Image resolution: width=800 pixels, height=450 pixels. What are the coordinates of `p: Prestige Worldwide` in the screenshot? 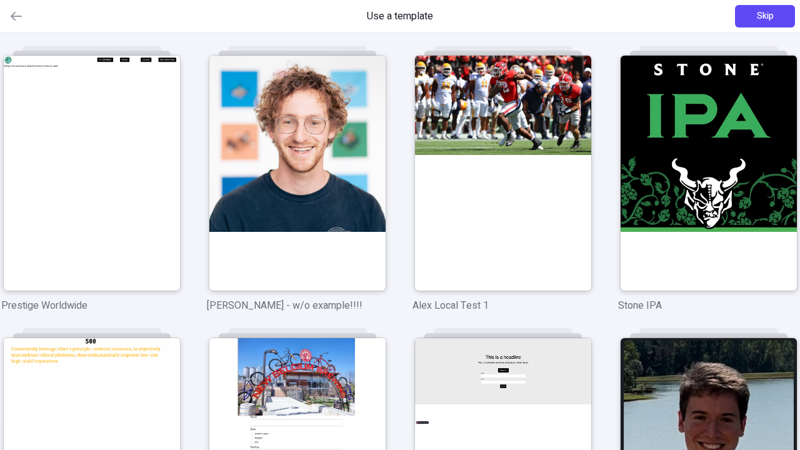 It's located at (91, 306).